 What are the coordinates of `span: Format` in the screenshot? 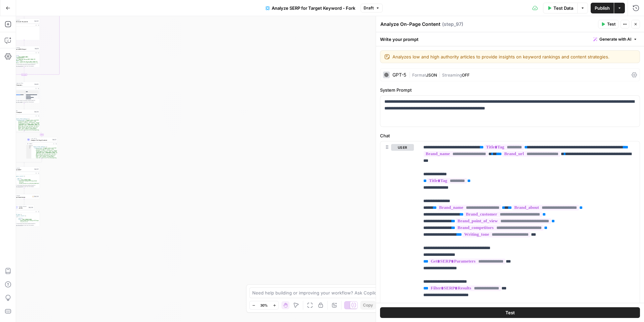 It's located at (419, 75).